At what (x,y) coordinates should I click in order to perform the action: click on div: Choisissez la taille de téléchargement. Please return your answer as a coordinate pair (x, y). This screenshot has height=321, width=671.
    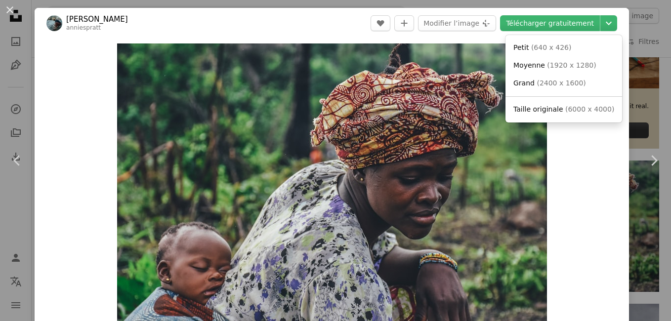
    Looking at the image, I should click on (563, 79).